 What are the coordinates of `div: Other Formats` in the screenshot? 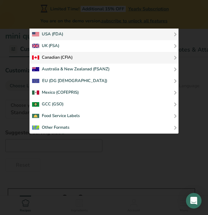 It's located at (51, 128).